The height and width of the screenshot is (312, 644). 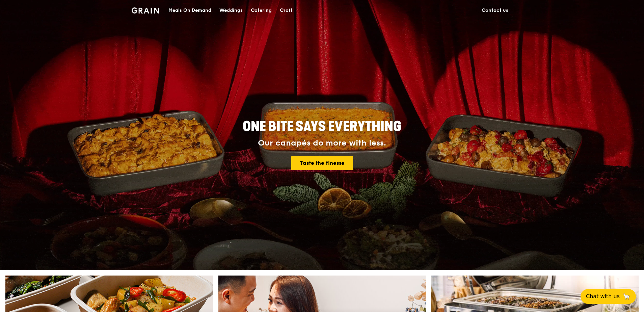 What do you see at coordinates (322, 127) in the screenshot?
I see `span: ONE BITE SAYS EVERYTHING` at bounding box center [322, 127].